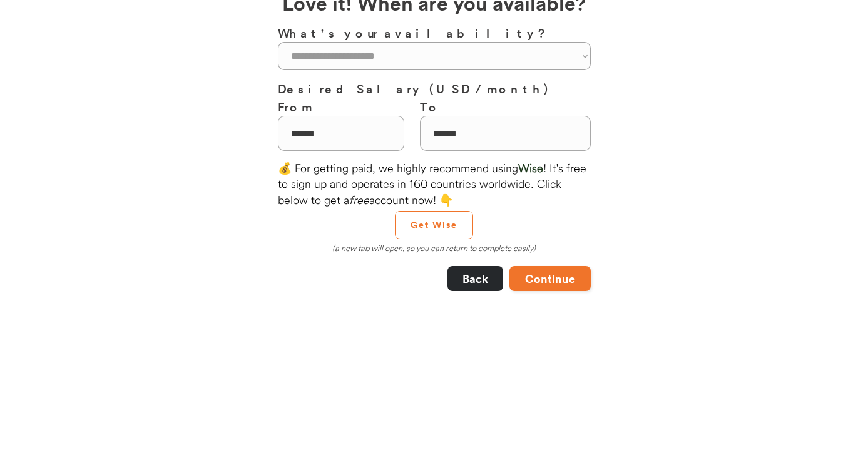  What do you see at coordinates (505, 106) in the screenshot?
I see `h3: To` at bounding box center [505, 106].